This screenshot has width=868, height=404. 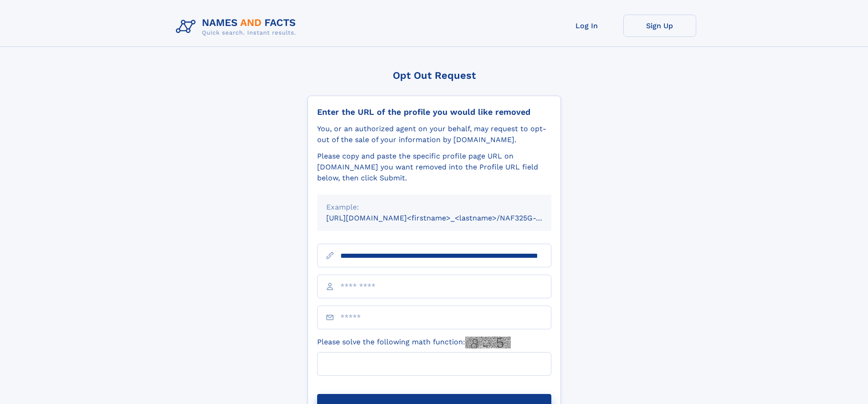 What do you see at coordinates (238, 27) in the screenshot?
I see `img: Logo Names and Facts` at bounding box center [238, 27].